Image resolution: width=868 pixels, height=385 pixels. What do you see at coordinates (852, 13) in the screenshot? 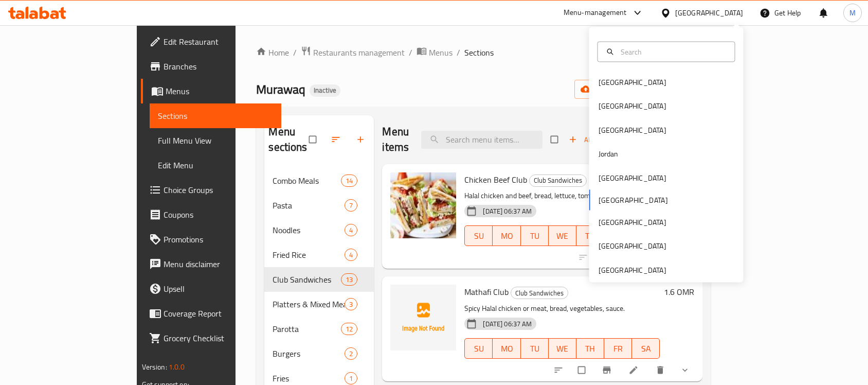
I see `span: M` at bounding box center [852, 13].